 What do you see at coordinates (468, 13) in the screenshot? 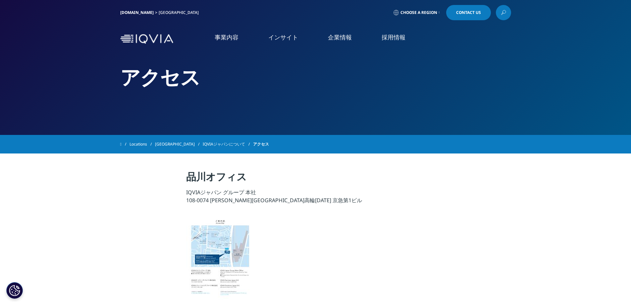
I see `a: Contact Us` at bounding box center [468, 13].